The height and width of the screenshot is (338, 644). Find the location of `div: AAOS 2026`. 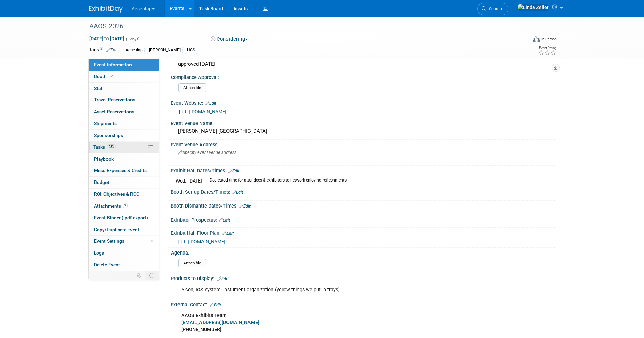

div: AAOS 2026 is located at coordinates (302, 27).